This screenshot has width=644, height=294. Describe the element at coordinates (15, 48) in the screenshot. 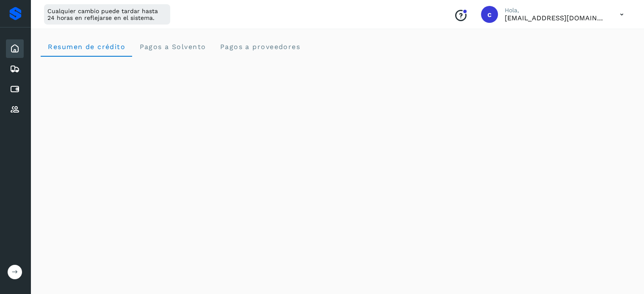

I see `div: Inicio` at that location.